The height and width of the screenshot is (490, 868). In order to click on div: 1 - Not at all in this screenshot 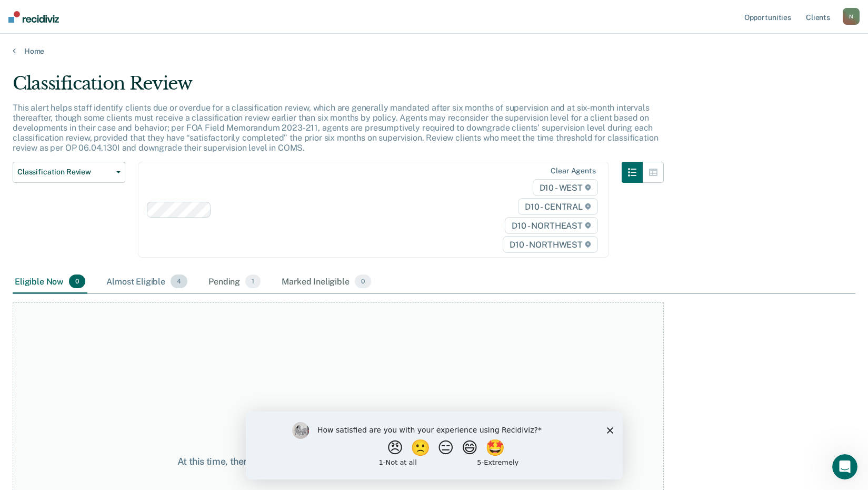, I will do `click(121, 51)`.